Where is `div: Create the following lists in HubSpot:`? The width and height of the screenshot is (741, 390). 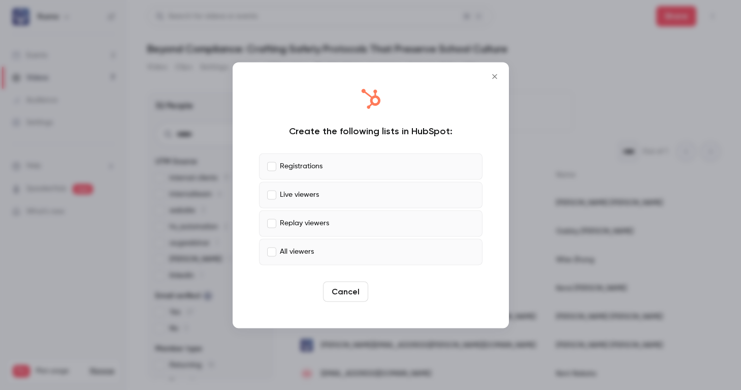
div: Create the following lists in HubSpot: is located at coordinates (371, 131).